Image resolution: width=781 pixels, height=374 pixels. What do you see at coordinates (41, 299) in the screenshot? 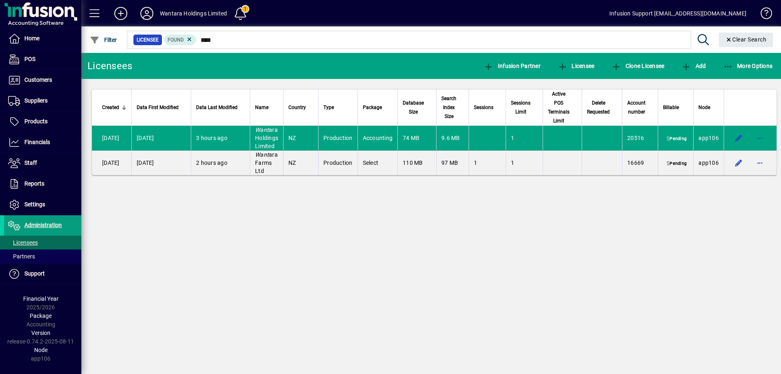
I see `span: Financial Year` at bounding box center [41, 299].